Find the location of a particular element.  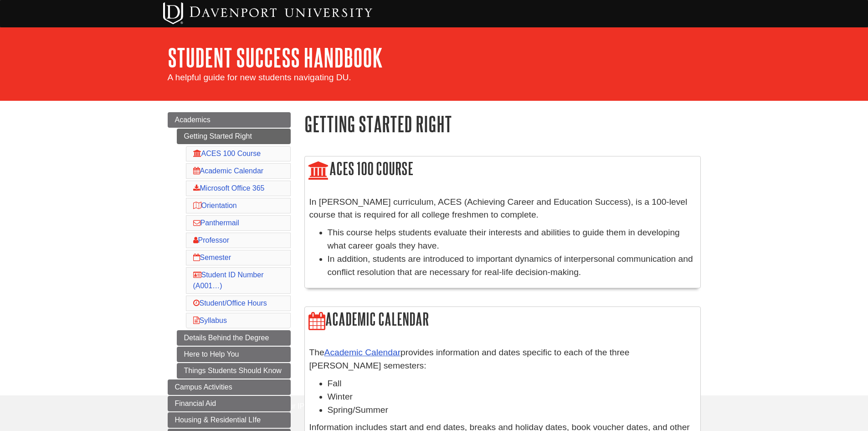

a: Panthermail is located at coordinates (216, 223).